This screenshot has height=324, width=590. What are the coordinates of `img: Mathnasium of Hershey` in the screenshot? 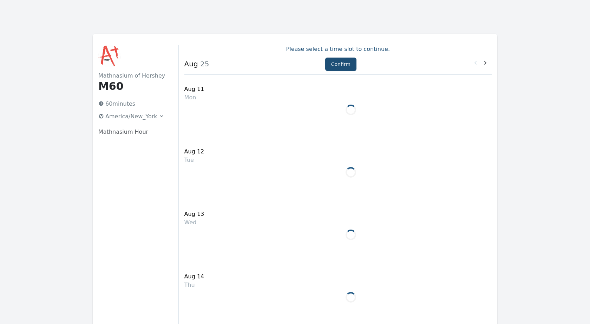 It's located at (110, 56).